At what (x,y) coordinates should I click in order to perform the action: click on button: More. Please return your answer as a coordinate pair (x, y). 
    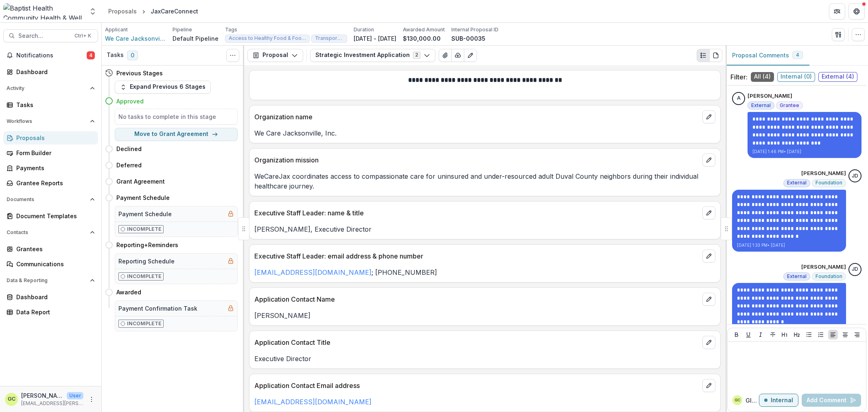
    Looking at the image, I should click on (92, 399).